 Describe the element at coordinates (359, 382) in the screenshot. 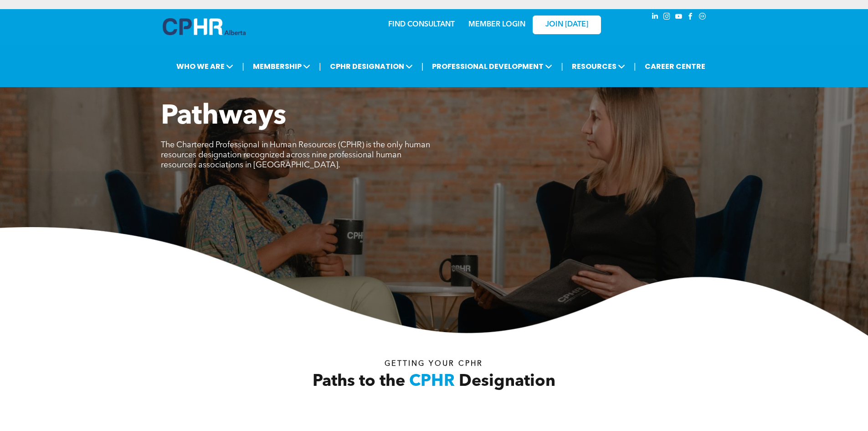

I see `span: Paths to the` at that location.